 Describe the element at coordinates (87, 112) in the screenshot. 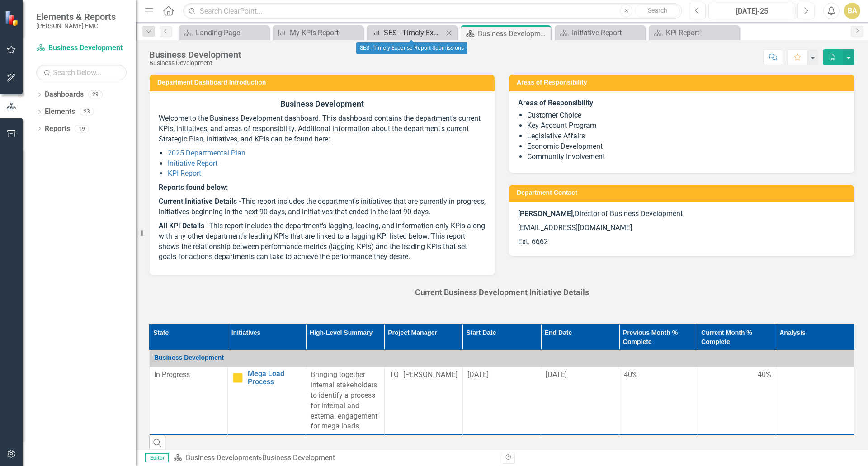

I see `div: 23` at that location.